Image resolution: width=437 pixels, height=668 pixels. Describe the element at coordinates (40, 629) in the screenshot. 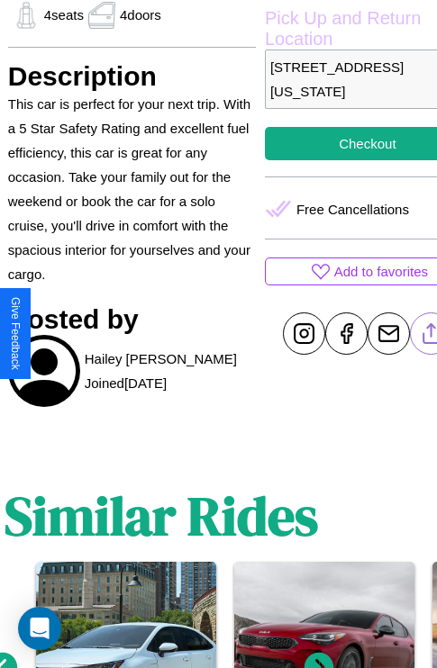

I see `div: Open Intercom Messenger` at that location.